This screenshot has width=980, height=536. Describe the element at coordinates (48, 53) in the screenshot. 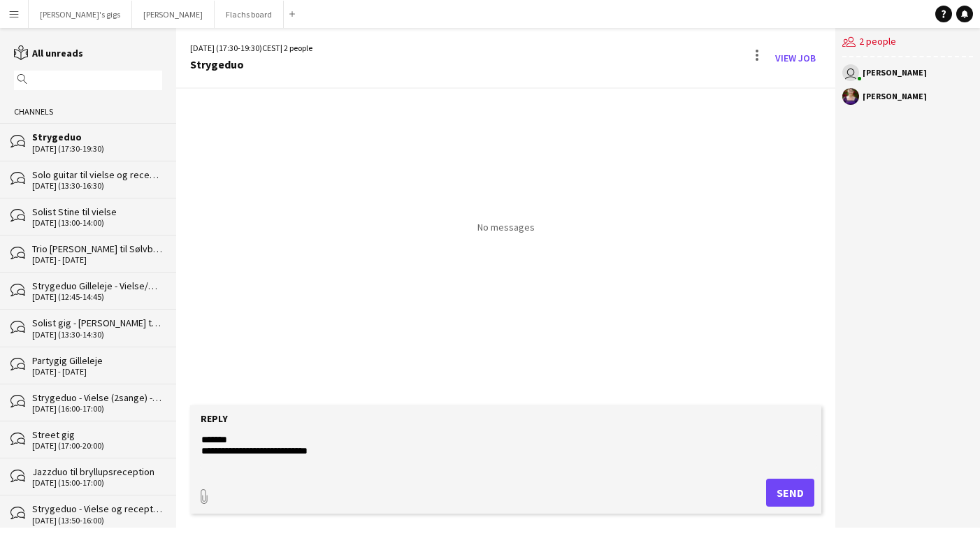

I see `a: All unreads` at that location.